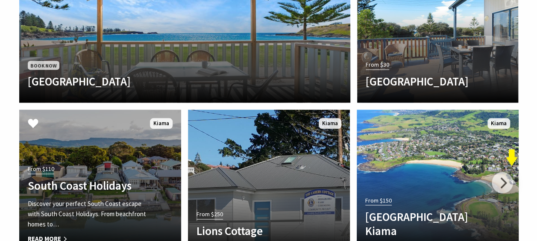  I want to click on span: From $250, so click(210, 214).